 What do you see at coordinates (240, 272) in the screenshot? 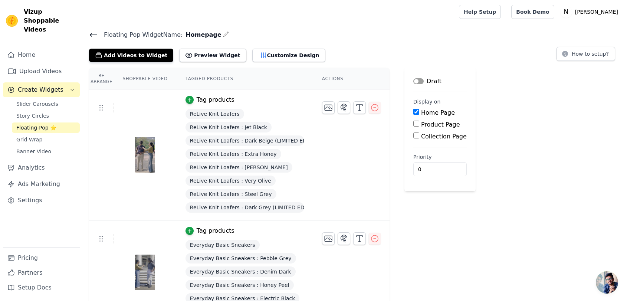
I see `span: Everyday Basic Sneakers : Denim Dark` at bounding box center [240, 272].